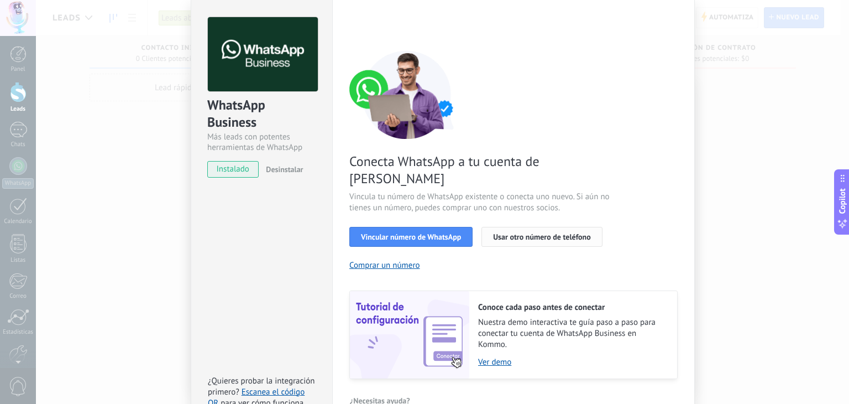 This screenshot has height=404, width=849. Describe the element at coordinates (411, 237) in the screenshot. I see `button: Vincular número de WhatsApp` at that location.